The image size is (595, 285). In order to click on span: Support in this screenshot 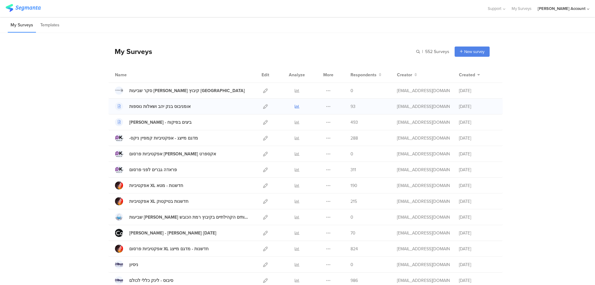, I will do `click(494, 8)`.